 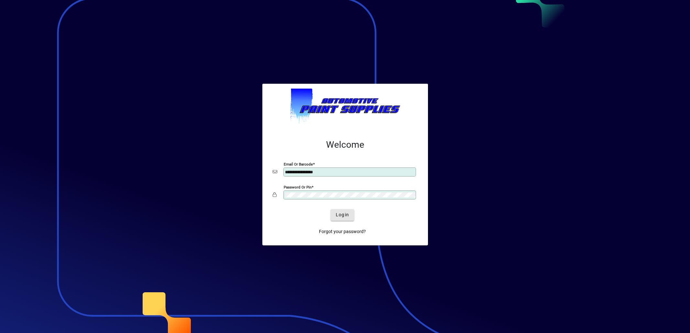 What do you see at coordinates (345, 145) in the screenshot?
I see `h2: Welcome` at bounding box center [345, 145].